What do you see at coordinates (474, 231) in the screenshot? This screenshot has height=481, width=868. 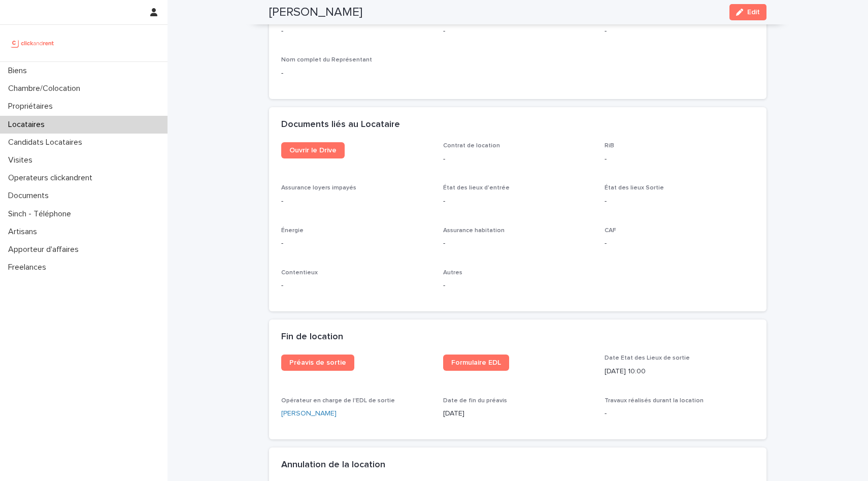 I see `span: Assurance habitation` at bounding box center [474, 231].